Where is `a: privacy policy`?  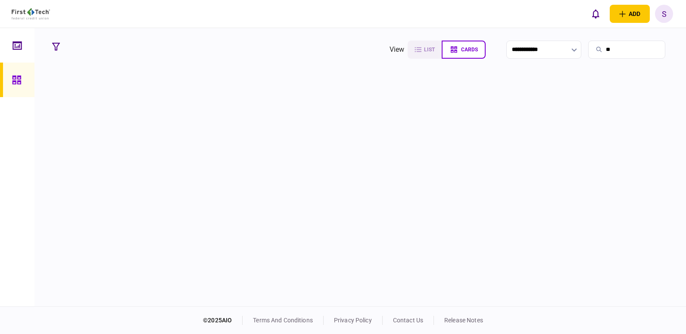
a: privacy policy is located at coordinates (353, 320).